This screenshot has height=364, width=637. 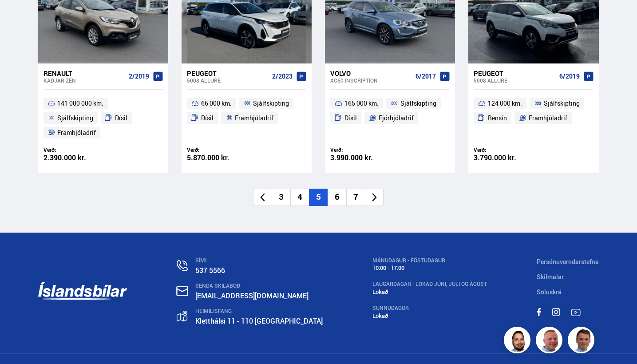 What do you see at coordinates (318, 197) in the screenshot?
I see `li: 5` at bounding box center [318, 197].